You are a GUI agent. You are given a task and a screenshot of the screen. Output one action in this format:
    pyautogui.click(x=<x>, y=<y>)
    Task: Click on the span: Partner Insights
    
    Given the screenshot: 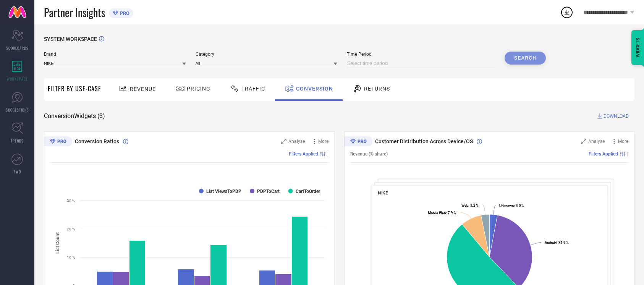 What is the action you would take?
    pyautogui.click(x=74, y=12)
    